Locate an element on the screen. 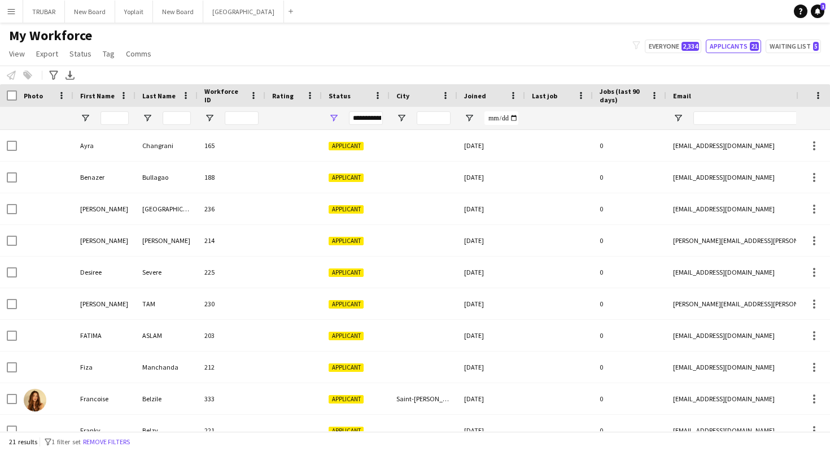  a: Tag is located at coordinates (108, 54).